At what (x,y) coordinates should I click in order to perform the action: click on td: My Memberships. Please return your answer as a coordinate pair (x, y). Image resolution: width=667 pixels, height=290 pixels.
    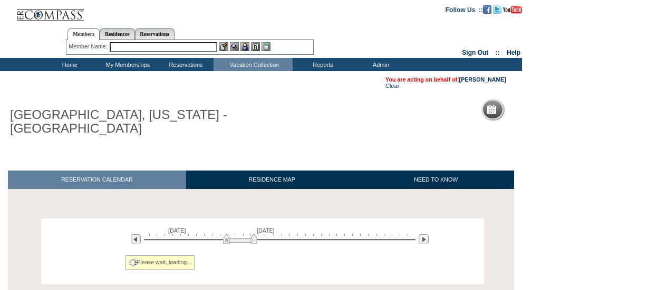
    Looking at the image, I should click on (127, 64).